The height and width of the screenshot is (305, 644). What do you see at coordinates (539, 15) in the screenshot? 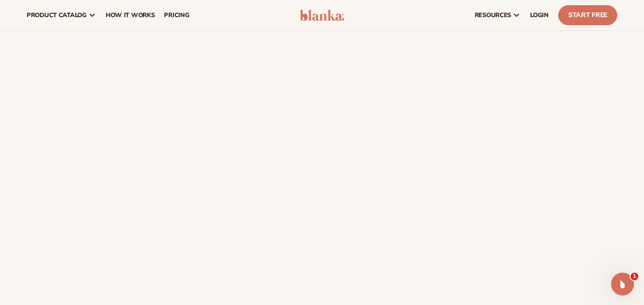
I see `span: LOGIN` at bounding box center [539, 15].